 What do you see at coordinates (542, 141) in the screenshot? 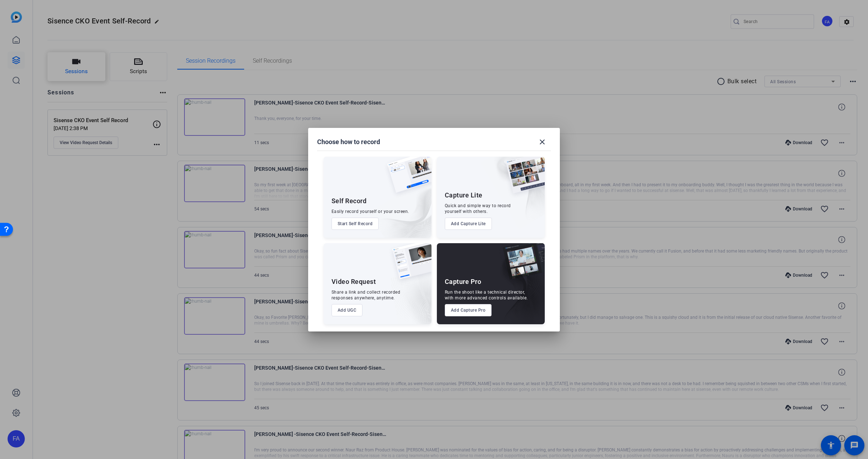
I see `mat-icon: close` at bounding box center [542, 141].